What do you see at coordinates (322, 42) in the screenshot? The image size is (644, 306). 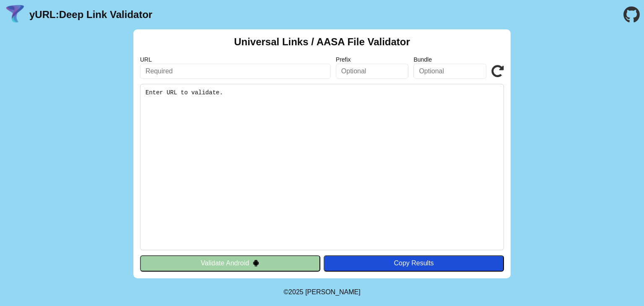 I see `h2: Universal Links / AASA File Validator` at bounding box center [322, 42].